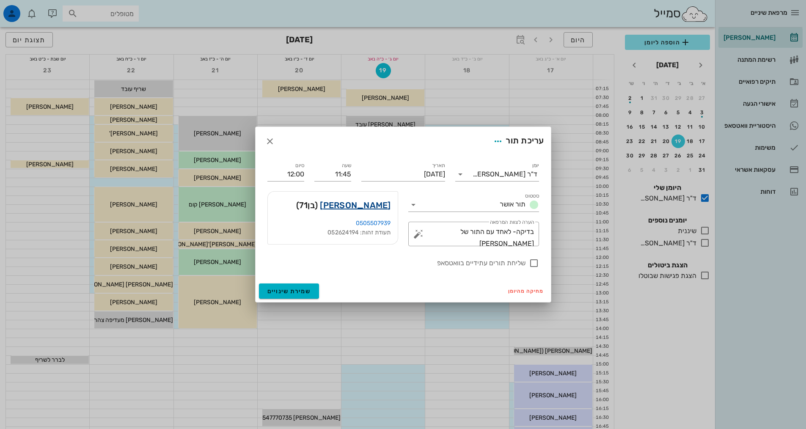 Image resolution: width=806 pixels, height=429 pixels. What do you see at coordinates (526, 291) in the screenshot?
I see `span: מחיקה מהיומן` at bounding box center [526, 291].